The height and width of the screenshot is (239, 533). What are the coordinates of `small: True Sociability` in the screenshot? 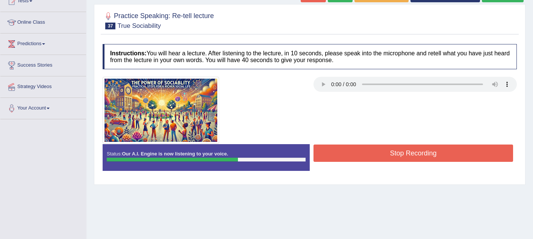 It's located at (139, 26).